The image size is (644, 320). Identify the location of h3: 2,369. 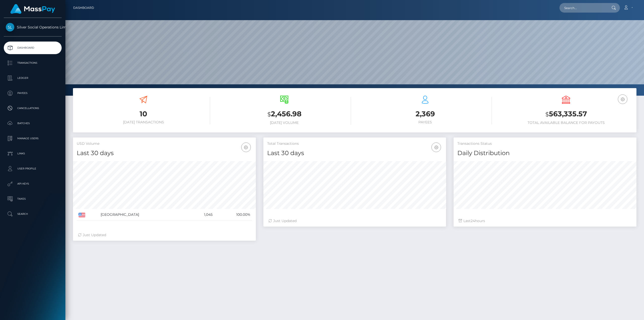
(425, 114).